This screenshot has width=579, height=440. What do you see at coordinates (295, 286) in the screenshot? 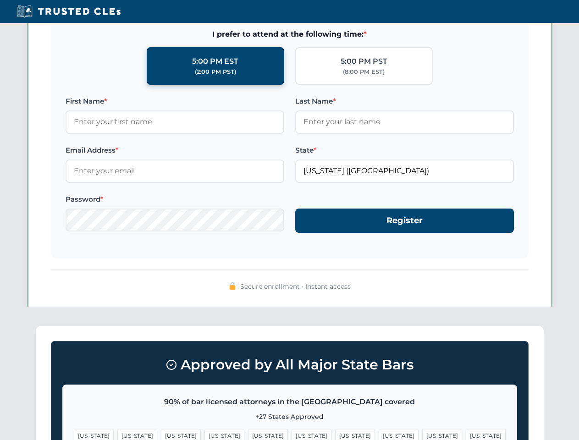
I see `span: Secure enrollment • Instant access` at bounding box center [295, 286].